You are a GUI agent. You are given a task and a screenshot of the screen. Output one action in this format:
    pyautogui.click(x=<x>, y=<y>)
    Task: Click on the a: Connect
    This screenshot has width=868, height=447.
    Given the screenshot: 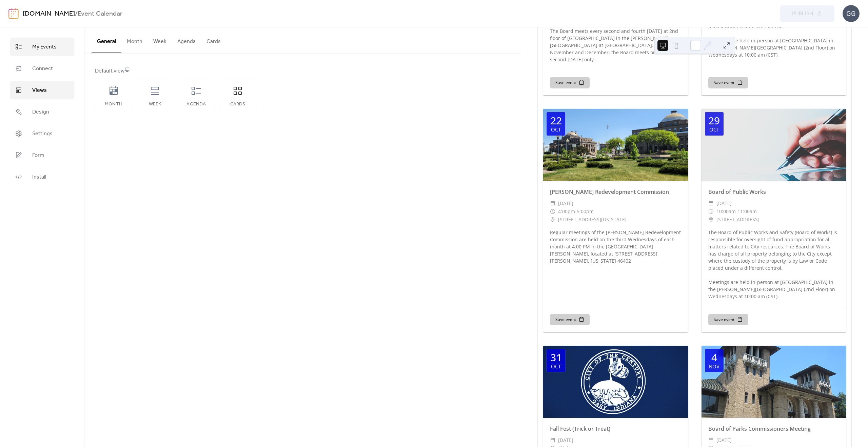 What is the action you would take?
    pyautogui.click(x=42, y=68)
    